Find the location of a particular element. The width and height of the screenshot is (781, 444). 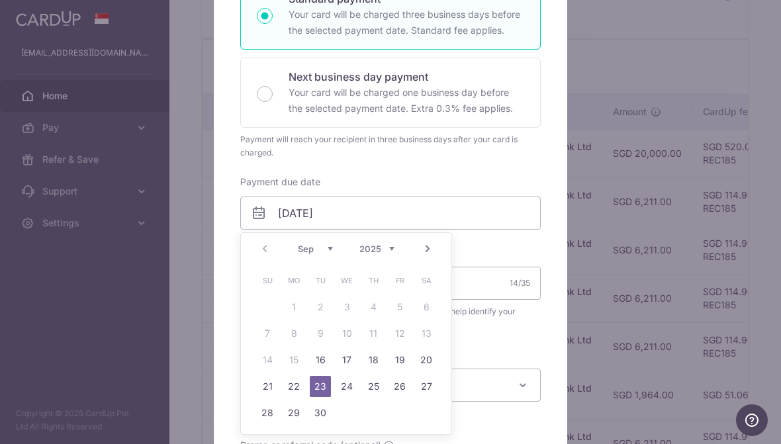

span: Saturday is located at coordinates (426, 280).